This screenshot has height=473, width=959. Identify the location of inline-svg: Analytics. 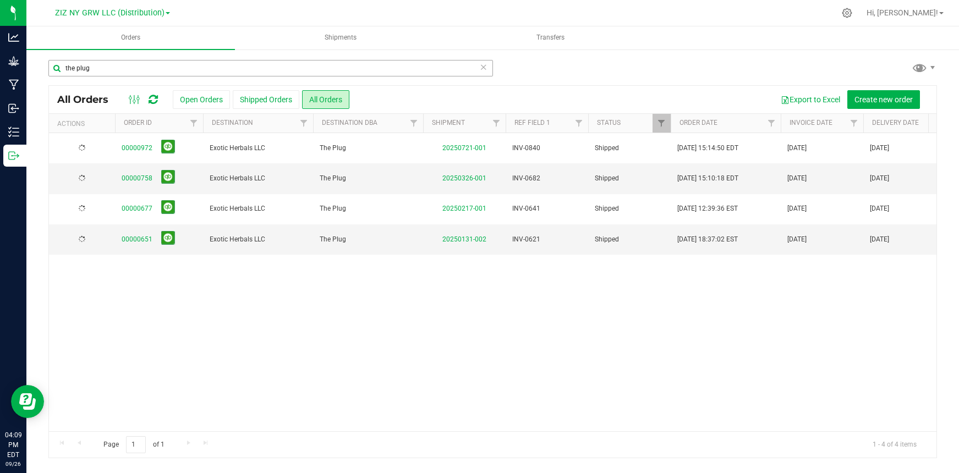
(14, 37).